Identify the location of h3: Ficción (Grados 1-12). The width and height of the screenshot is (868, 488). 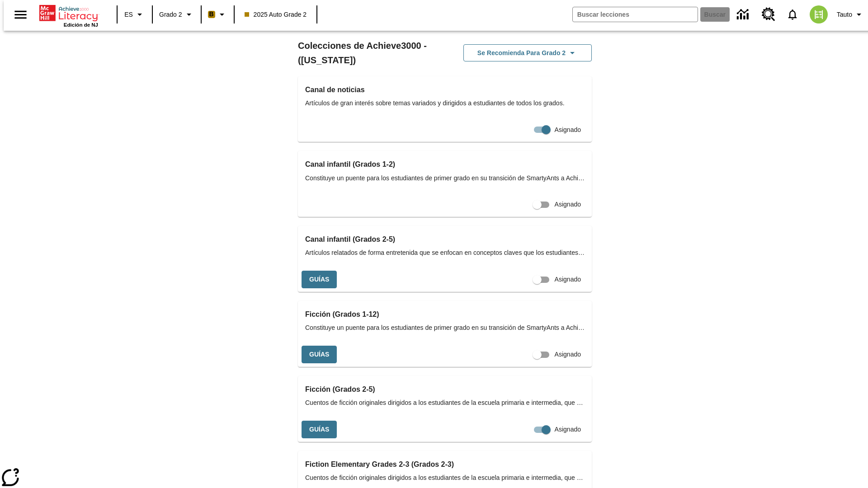
(445, 314).